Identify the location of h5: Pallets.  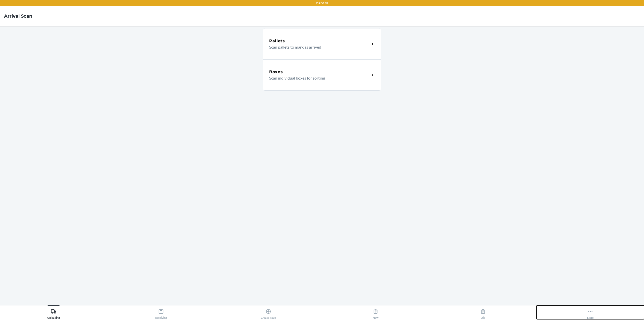
(277, 41).